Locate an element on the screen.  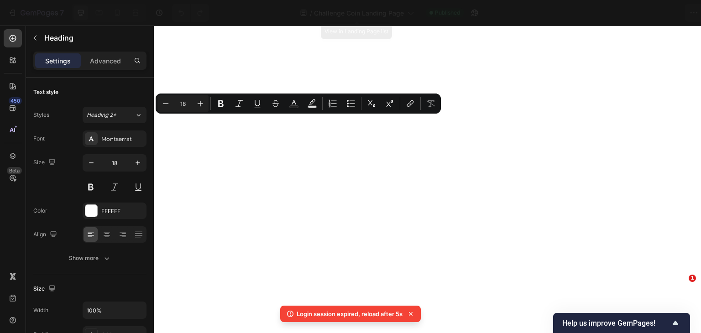
button: Heading 2* is located at coordinates (115, 115).